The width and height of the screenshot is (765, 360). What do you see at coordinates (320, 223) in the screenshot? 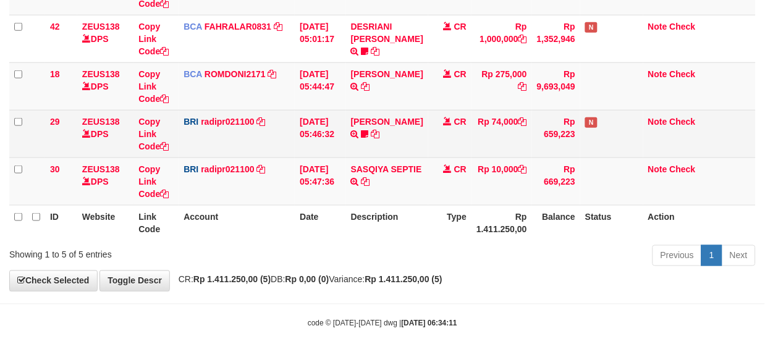
I see `th: Date` at bounding box center [320, 223].